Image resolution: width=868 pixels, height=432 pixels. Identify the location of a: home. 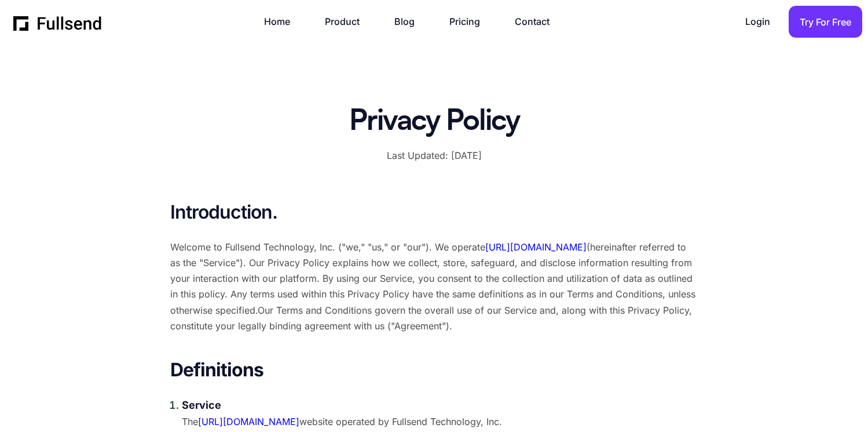
(58, 22).